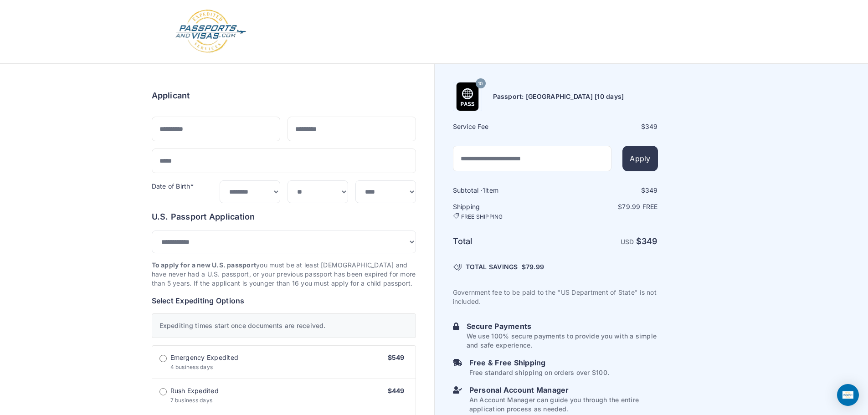 Image resolution: width=868 pixels, height=415 pixels. Describe the element at coordinates (539, 372) in the screenshot. I see `p: Free standard shipping on orders over $100.` at that location.